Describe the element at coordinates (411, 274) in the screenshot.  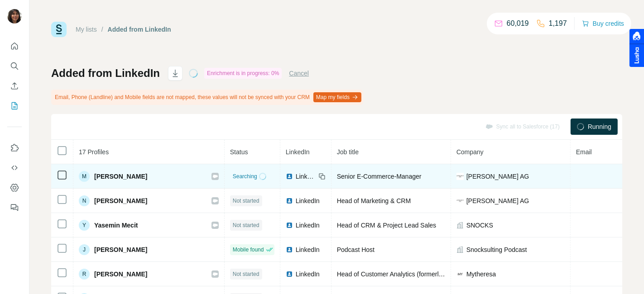
I see `span: Head of Customer Analytics (formerly Head of CRM)` at that location.